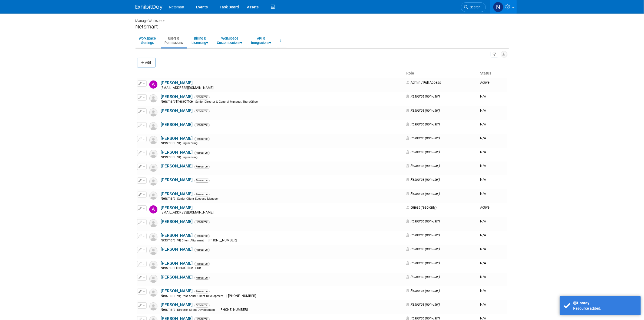 This screenshot has height=320, width=644. What do you see at coordinates (422, 207) in the screenshot?
I see `span: Guest (read-only)` at bounding box center [422, 207].